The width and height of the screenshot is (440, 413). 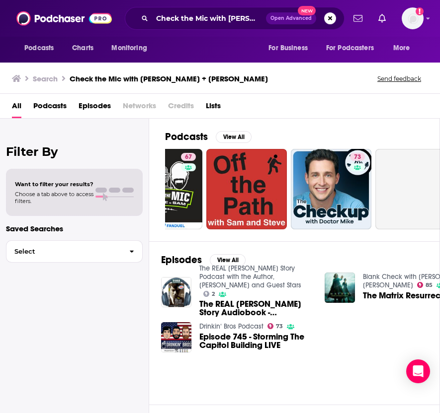 I want to click on input: Search podcasts, credits, & more..., so click(x=209, y=18).